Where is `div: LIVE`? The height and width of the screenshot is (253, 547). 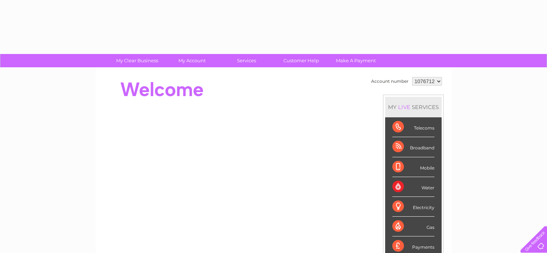
div: LIVE is located at coordinates (404, 107).